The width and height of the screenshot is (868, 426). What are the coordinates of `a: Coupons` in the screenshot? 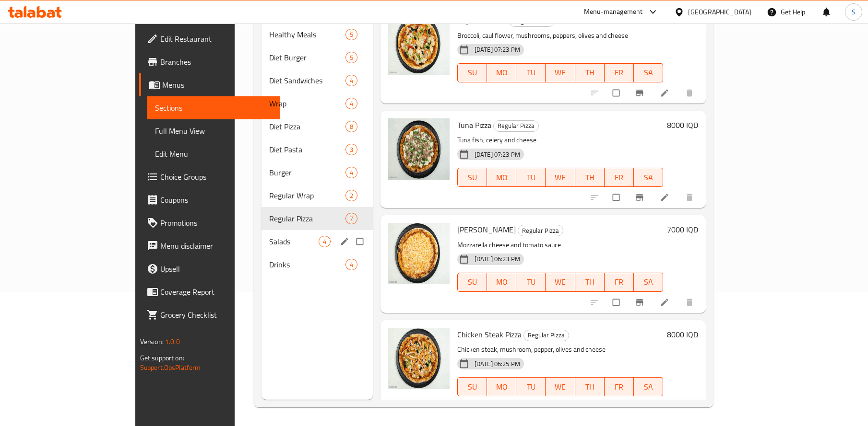 It's located at (210, 200).